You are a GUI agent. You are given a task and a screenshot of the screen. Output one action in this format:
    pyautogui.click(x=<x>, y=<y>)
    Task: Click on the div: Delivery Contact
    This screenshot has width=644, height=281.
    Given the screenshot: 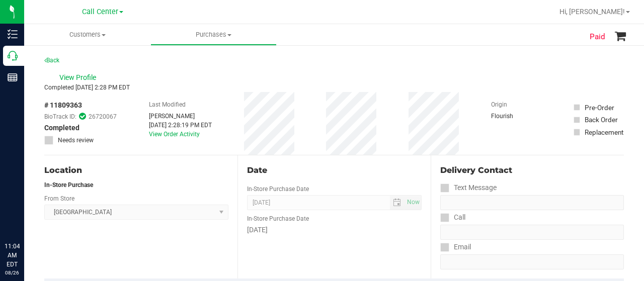 What is the action you would take?
    pyautogui.click(x=532, y=171)
    